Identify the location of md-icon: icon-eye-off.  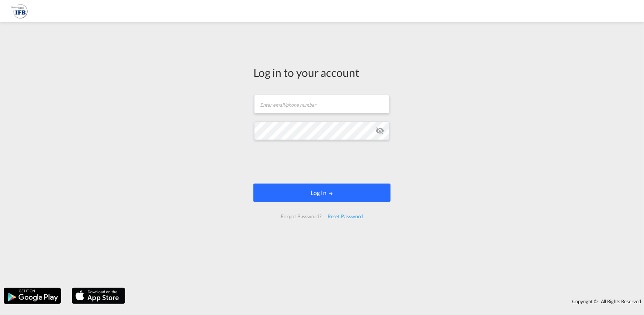
(380, 130).